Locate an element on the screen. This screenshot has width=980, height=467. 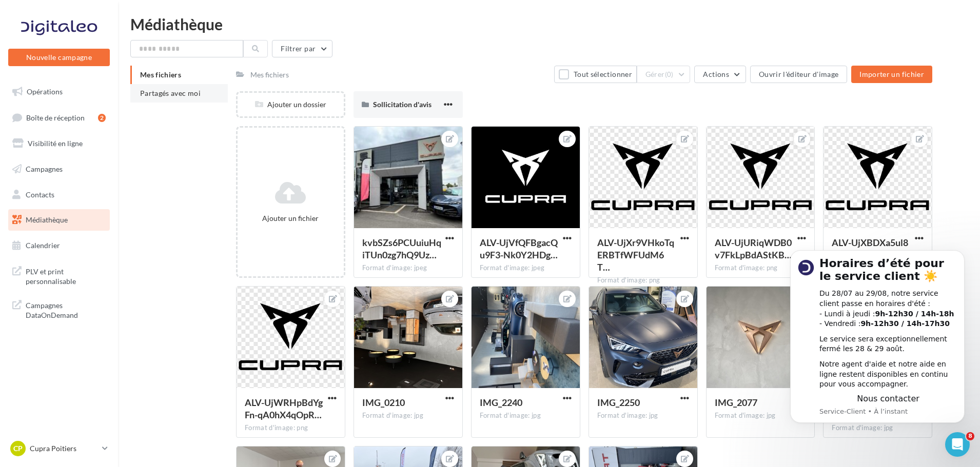
button: Ouvrir l'éditeur d'image is located at coordinates (798, 74).